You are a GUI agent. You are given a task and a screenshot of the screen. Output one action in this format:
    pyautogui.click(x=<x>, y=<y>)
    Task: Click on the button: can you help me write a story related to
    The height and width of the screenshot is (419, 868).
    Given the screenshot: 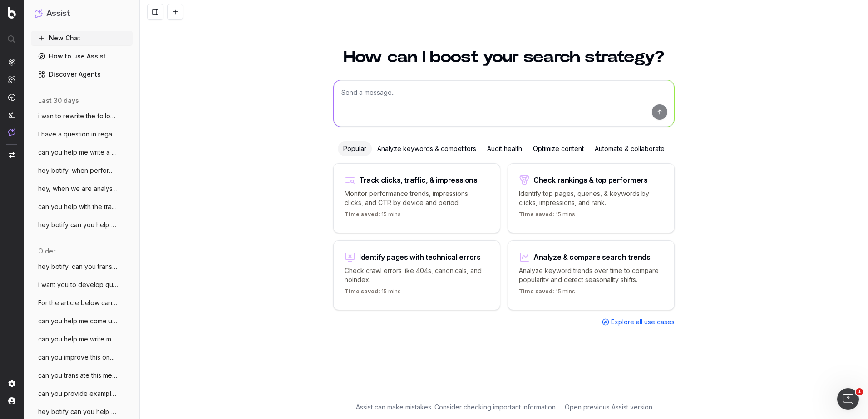 What is the action you would take?
    pyautogui.click(x=82, y=153)
    